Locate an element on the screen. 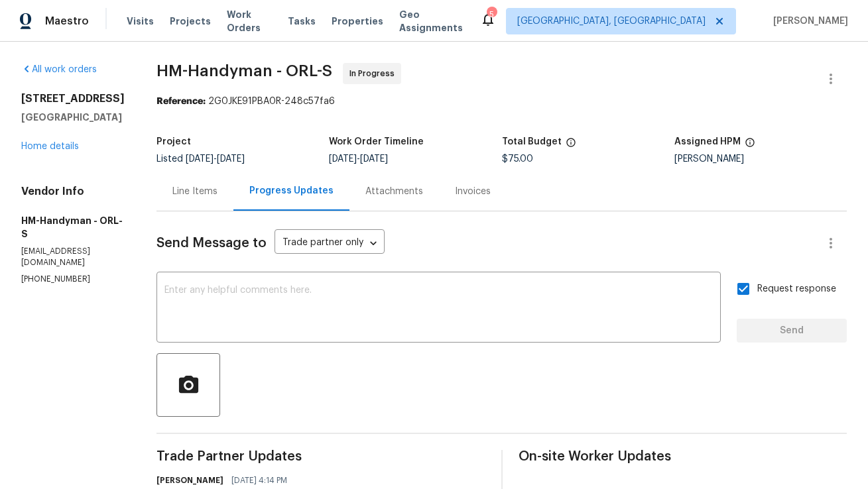 Image resolution: width=868 pixels, height=489 pixels. span: Work Orders is located at coordinates (250, 21).